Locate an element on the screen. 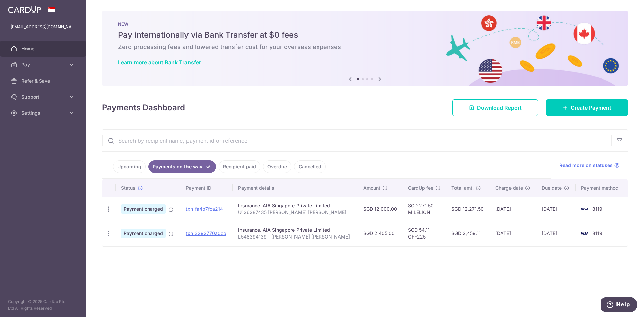 The image size is (644, 317). span: Help is located at coordinates (22, 8).